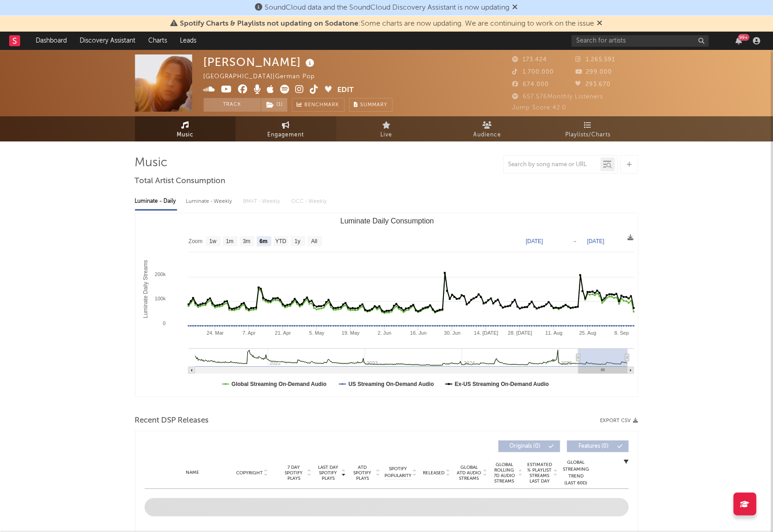 This screenshot has height=532, width=773. What do you see at coordinates (391, 384) in the screenshot?
I see `text: US Streaming On-Demand Audio` at bounding box center [391, 384].